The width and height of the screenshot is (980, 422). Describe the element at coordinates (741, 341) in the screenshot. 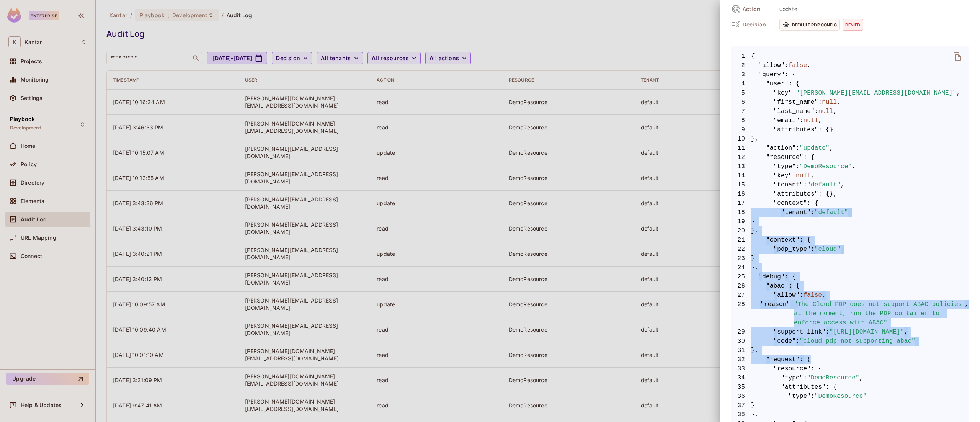

I see `span: 30` at that location.